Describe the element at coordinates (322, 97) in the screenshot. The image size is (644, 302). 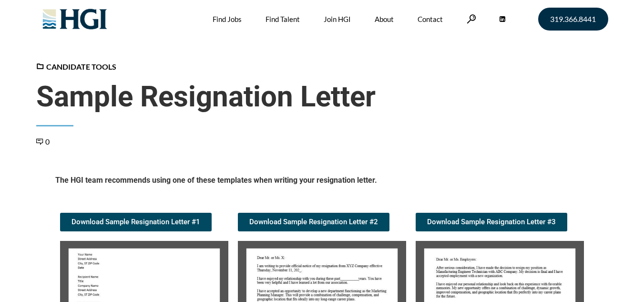
I see `span: Sample Resignation Letter` at that location.